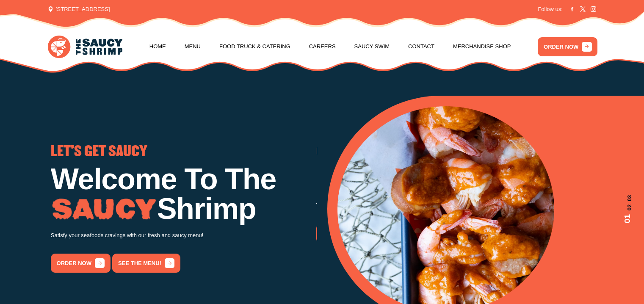 The width and height of the screenshot is (644, 304). What do you see at coordinates (104, 210) in the screenshot?
I see `img: Image` at bounding box center [104, 210].